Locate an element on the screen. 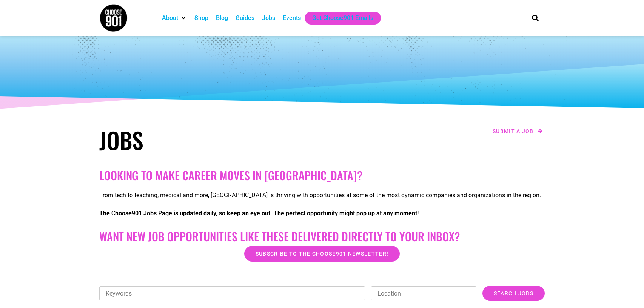  h1: Jobs is located at coordinates (209, 140).